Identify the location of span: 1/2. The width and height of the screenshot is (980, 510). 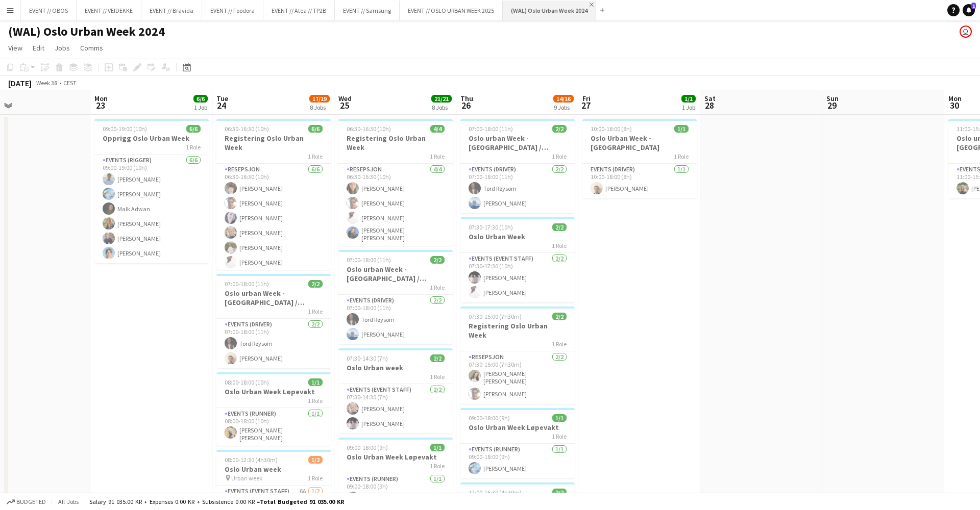
(315, 460).